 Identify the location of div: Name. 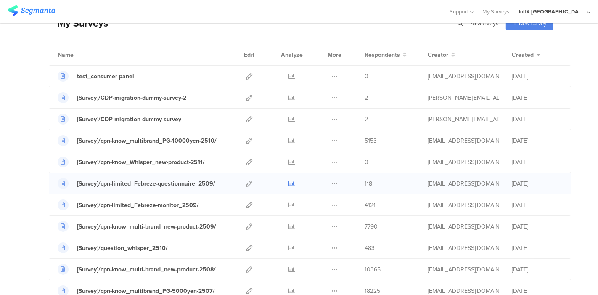
(83, 55).